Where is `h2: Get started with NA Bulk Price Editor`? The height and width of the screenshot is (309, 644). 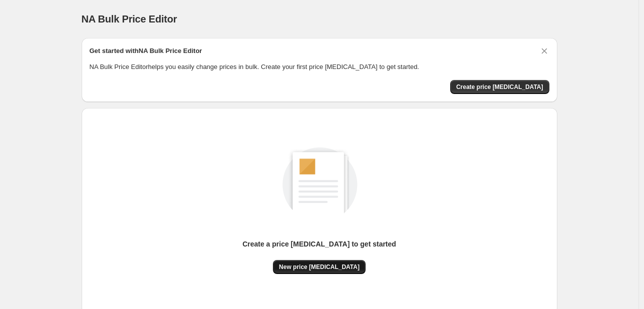 h2: Get started with NA Bulk Price Editor is located at coordinates (145, 51).